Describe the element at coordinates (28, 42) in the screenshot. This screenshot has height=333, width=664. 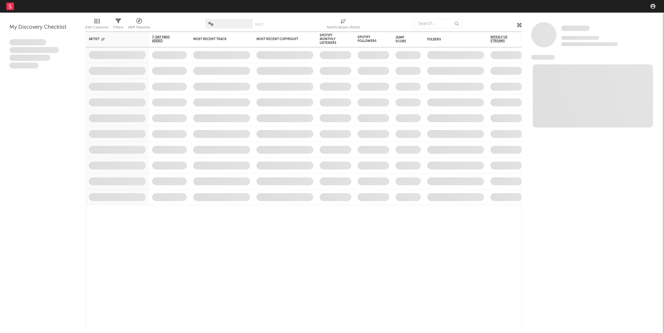
I see `span: Lorem ipsum dolor` at that location.